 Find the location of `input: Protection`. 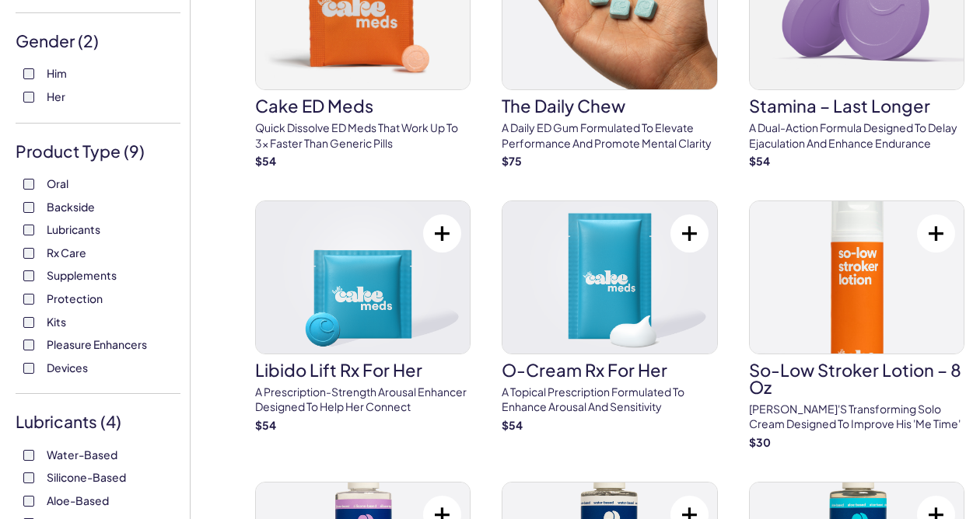

input: Protection is located at coordinates (29, 299).